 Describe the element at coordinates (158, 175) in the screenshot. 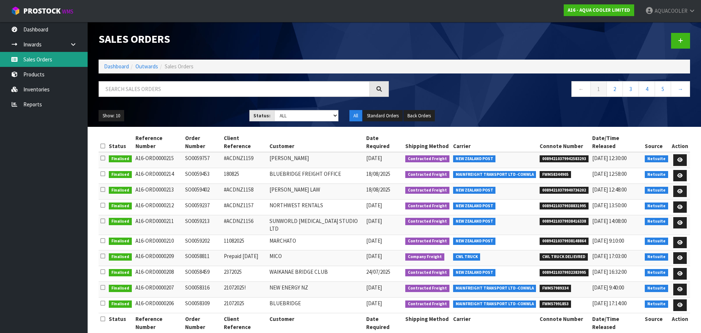

I see `td: A16-ORD0000214` at that location.